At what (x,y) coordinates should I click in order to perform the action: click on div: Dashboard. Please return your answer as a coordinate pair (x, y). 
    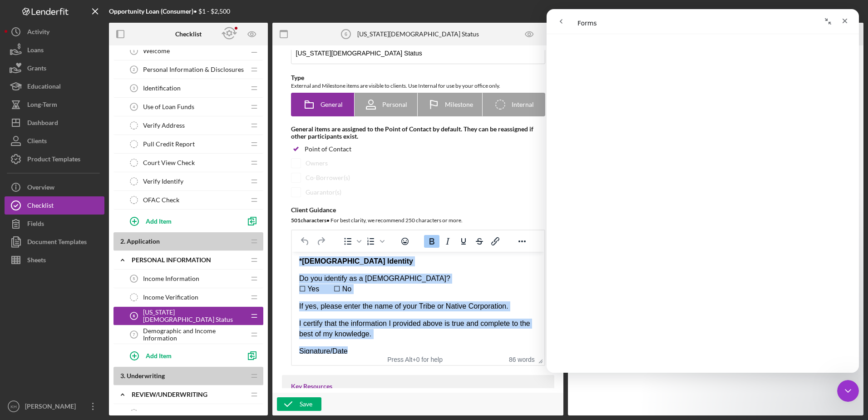
    Looking at the image, I should click on (43, 124).